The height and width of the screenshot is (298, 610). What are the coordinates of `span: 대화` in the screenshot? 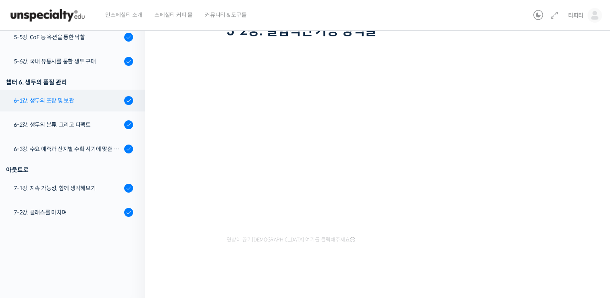 It's located at (79, 246).